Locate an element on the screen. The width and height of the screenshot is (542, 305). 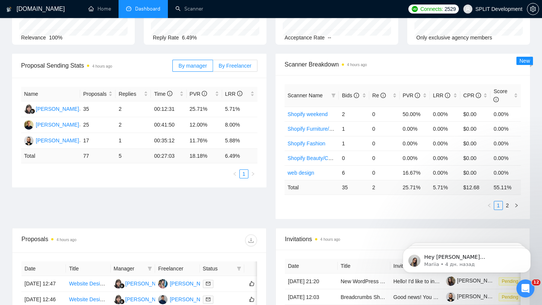
span: Proposals is located at coordinates (95, 94).